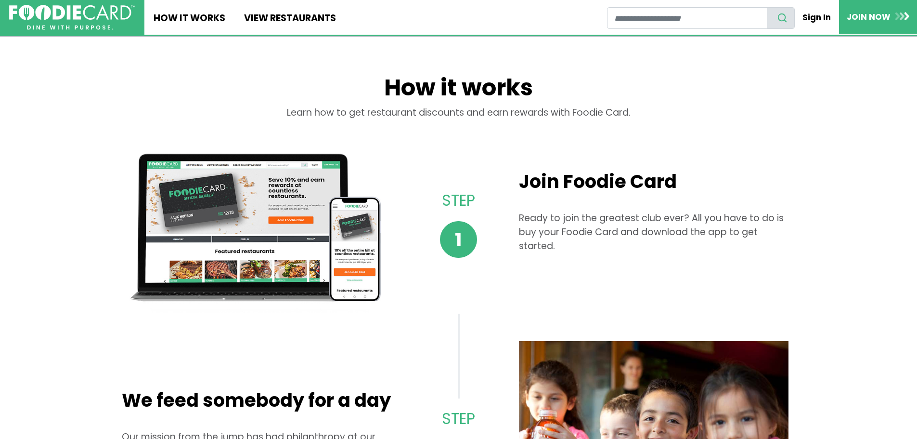  I want to click on img: FoodieCard; Eat, Drink, Save, Donate, so click(72, 17).